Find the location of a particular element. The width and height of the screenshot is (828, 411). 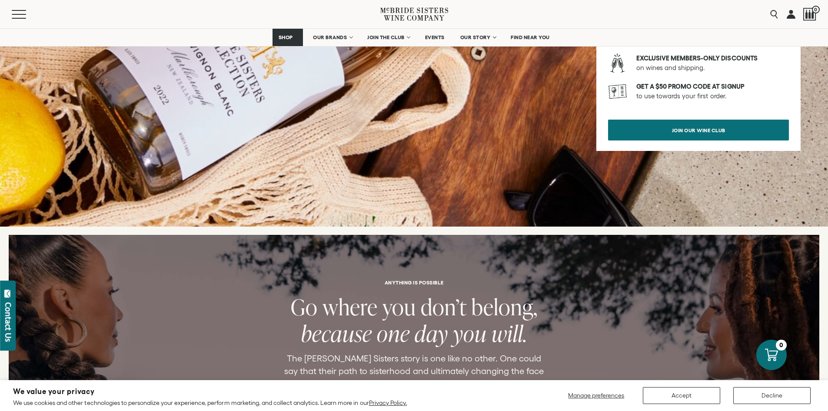

span: EVENTS is located at coordinates (435, 37).